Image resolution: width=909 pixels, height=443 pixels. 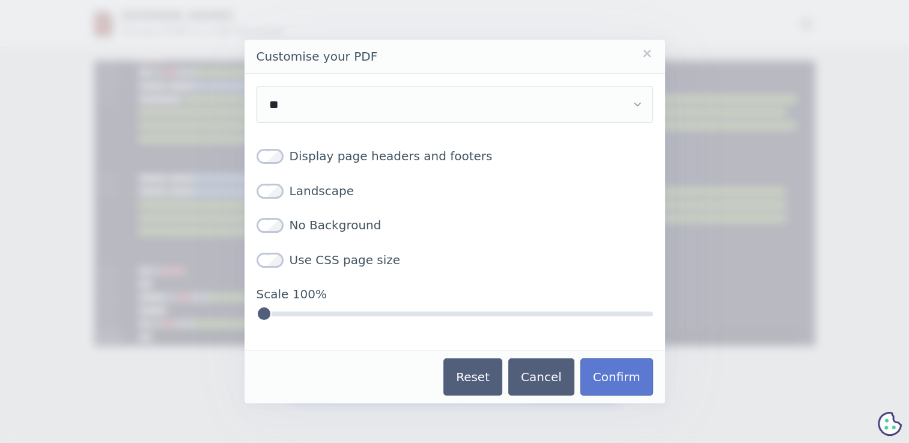 I want to click on input: Use CSS page size, so click(x=270, y=260).